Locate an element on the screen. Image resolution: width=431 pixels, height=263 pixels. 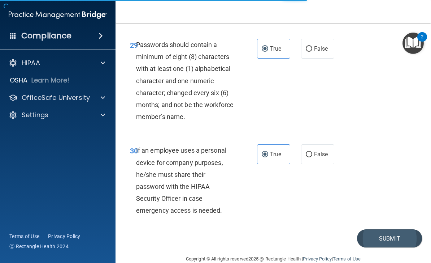
p: OSHA is located at coordinates (19, 80).